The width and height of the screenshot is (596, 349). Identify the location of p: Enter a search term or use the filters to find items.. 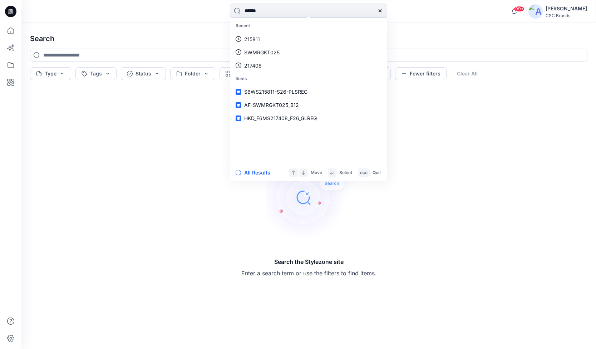
(309, 273).